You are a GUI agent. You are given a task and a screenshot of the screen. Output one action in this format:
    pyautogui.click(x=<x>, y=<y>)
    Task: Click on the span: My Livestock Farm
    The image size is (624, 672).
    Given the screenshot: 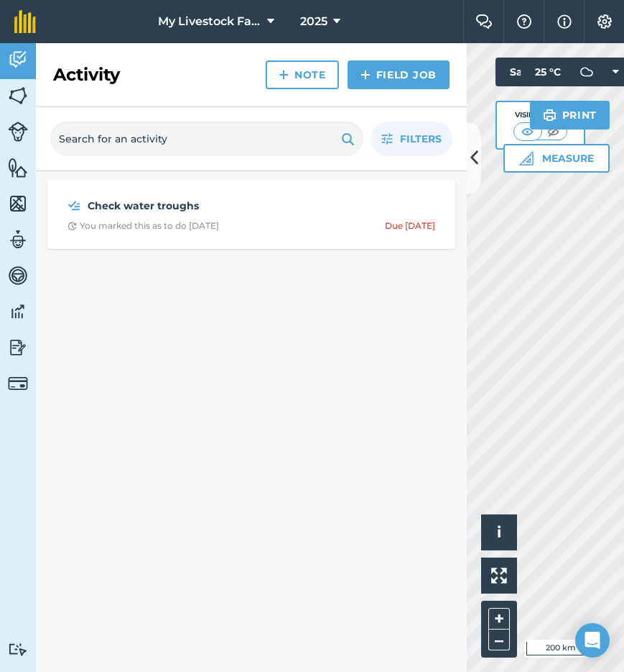 What is the action you would take?
    pyautogui.click(x=210, y=22)
    